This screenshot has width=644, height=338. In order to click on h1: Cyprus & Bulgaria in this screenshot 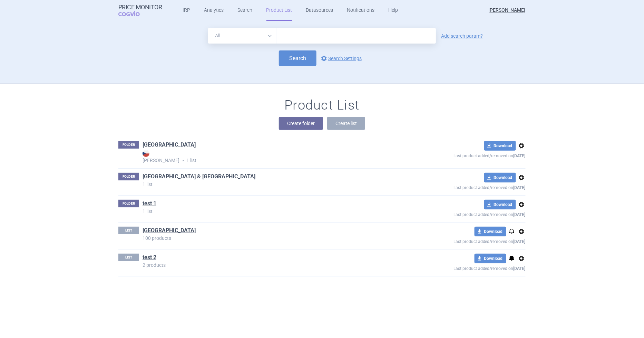, I will do `click(199, 177)`.